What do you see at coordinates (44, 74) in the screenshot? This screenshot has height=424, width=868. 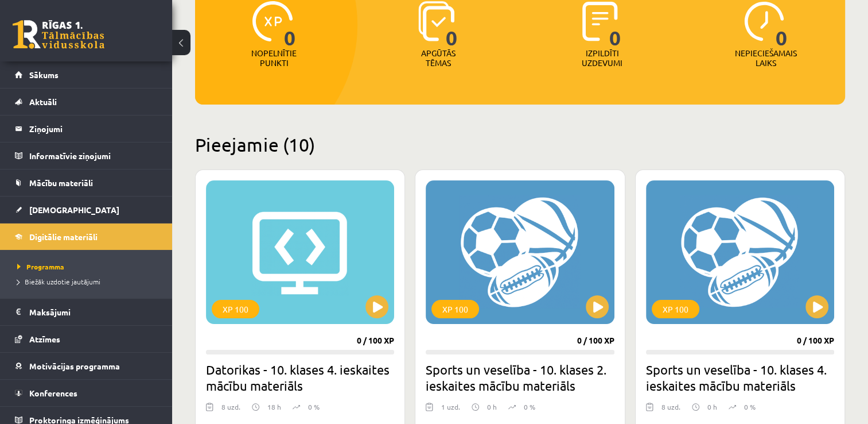 I see `span: Sākums` at bounding box center [44, 74].